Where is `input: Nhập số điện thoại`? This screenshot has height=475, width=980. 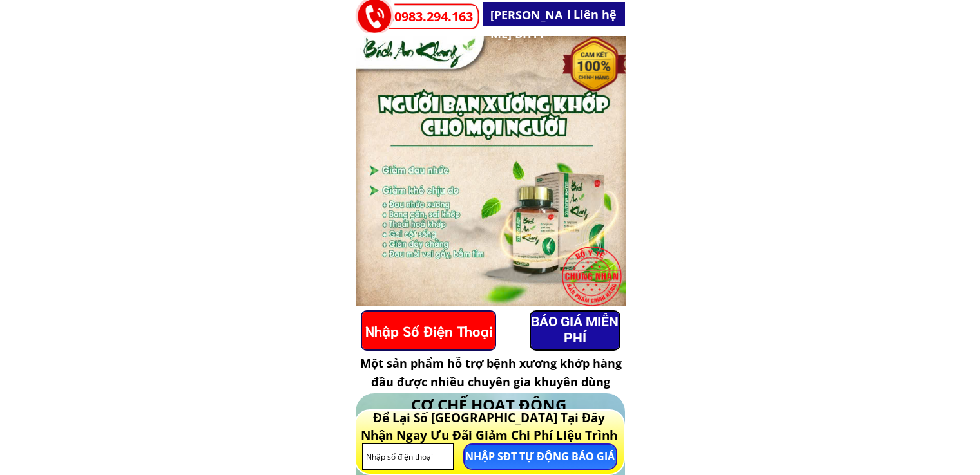 input: Nhập số điện thoại is located at coordinates (408, 456).